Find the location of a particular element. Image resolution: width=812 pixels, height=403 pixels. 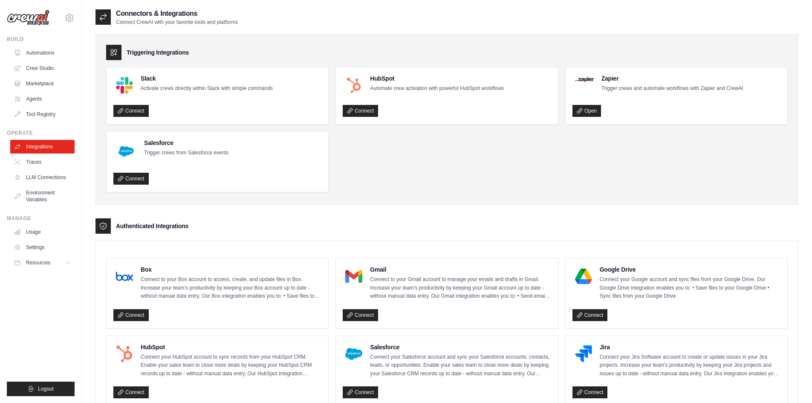

p: Connect your HubSpot account to sync records from your HubSpot CRM. Enable your sales team to clo... is located at coordinates (231, 365).